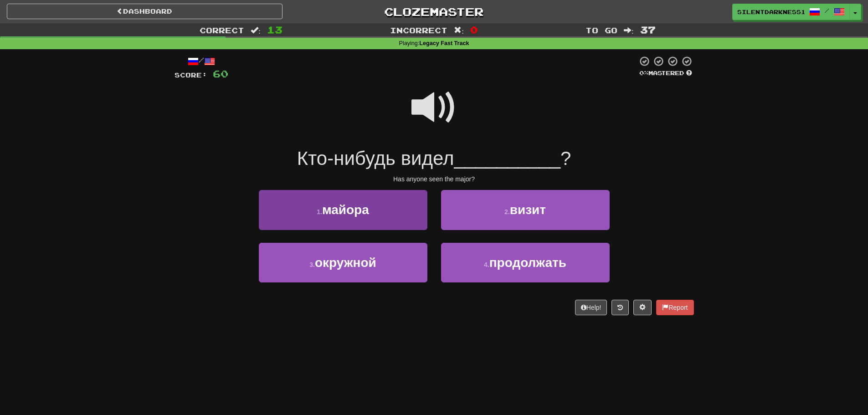 Image resolution: width=868 pixels, height=415 pixels. I want to click on span: Кто-нибудь видел, so click(375, 158).